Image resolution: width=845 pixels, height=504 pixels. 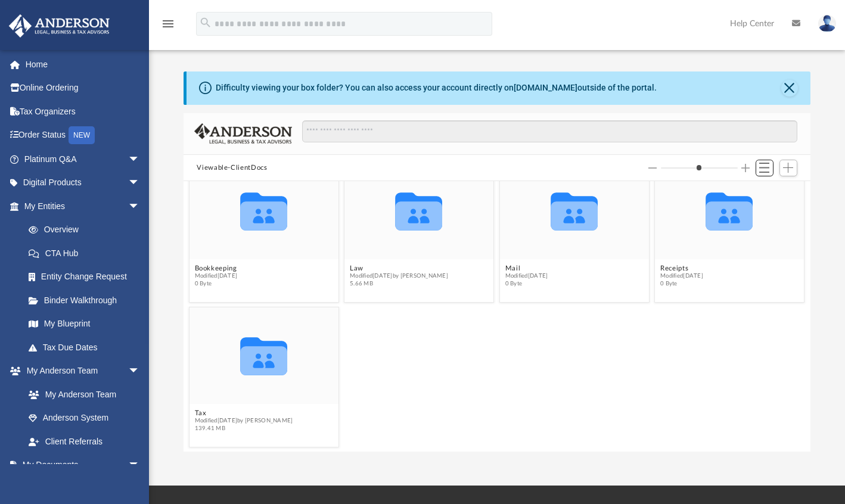 What do you see at coordinates (788, 168) in the screenshot?
I see `button: Add` at bounding box center [788, 168].